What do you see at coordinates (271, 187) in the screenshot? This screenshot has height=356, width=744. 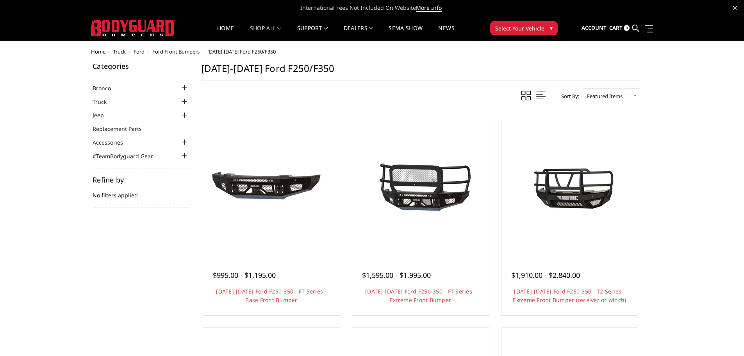 I see `img: 2023-2025 Ford F250-350 - FT Series - Base Front Bumper` at bounding box center [271, 187].